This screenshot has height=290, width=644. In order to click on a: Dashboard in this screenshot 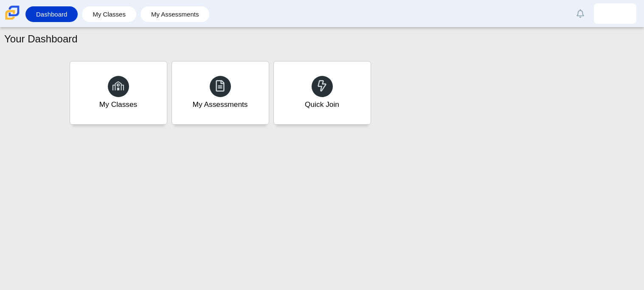, I will do `click(51, 14)`.